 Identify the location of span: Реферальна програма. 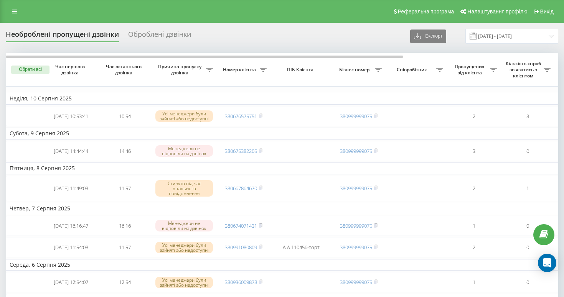
(426, 12).